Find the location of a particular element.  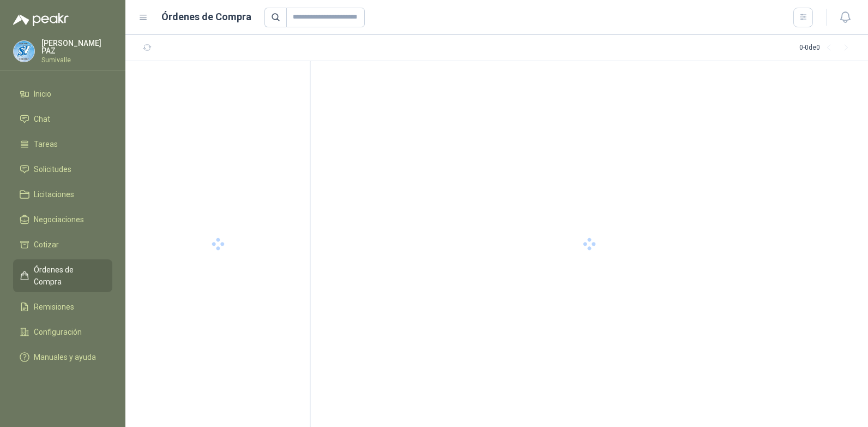

h1: Órdenes de Compra is located at coordinates (206, 17).